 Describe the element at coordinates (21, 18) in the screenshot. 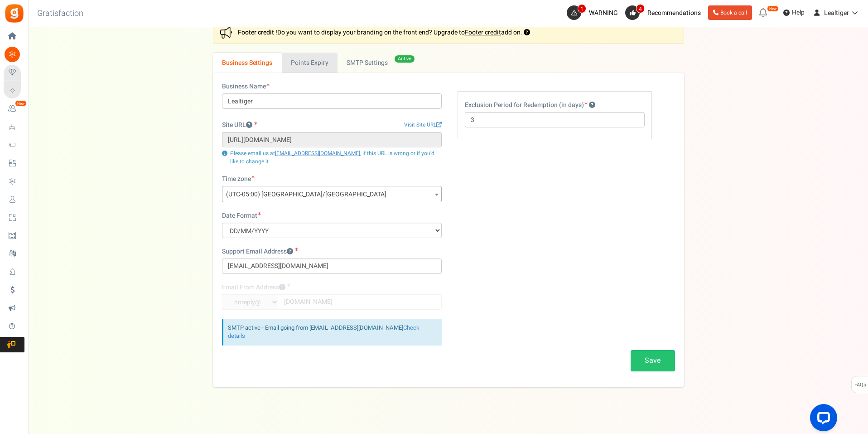

I see `button: Open LiveChat chat widget` at that location.